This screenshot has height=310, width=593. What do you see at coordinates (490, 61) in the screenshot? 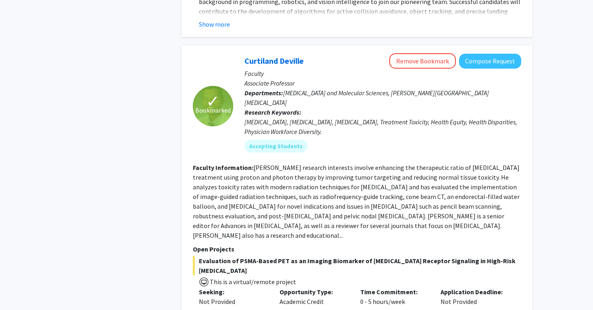
I see `button: Compose Request to Curtiland Deville` at bounding box center [490, 61].